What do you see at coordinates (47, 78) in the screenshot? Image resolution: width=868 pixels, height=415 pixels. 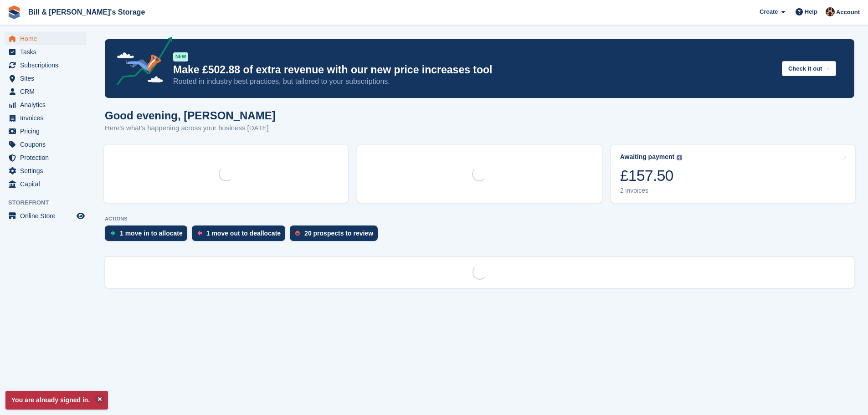 I see `span: Sites` at bounding box center [47, 78].